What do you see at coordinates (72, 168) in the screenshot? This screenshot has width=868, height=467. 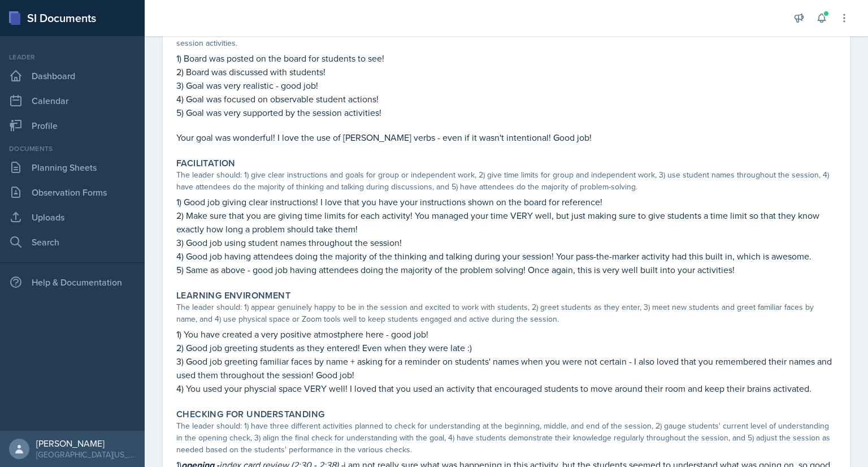 I see `a: Planning Sheets` at bounding box center [72, 168].